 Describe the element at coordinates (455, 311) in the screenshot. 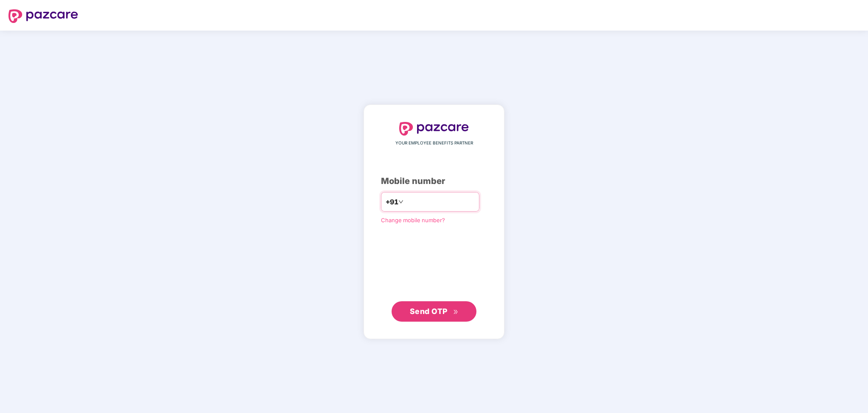

I see `span: double-right` at that location.